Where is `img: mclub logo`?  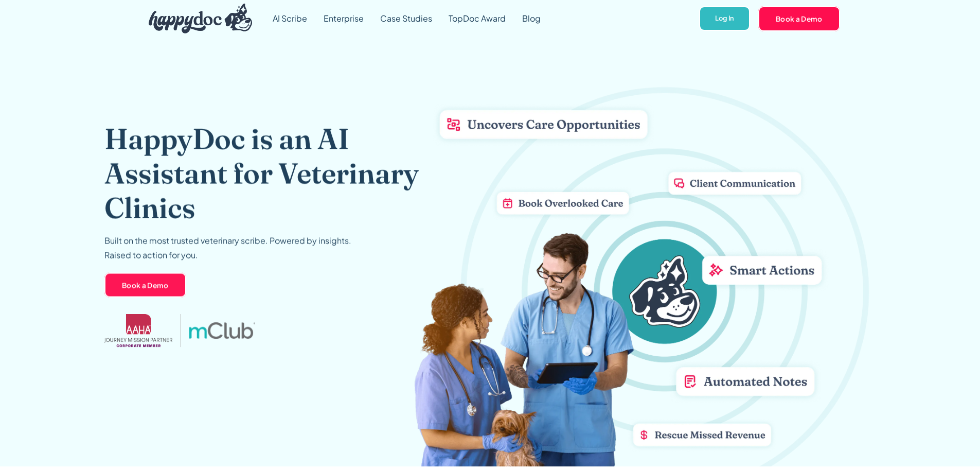
img: mclub logo is located at coordinates (222, 331).